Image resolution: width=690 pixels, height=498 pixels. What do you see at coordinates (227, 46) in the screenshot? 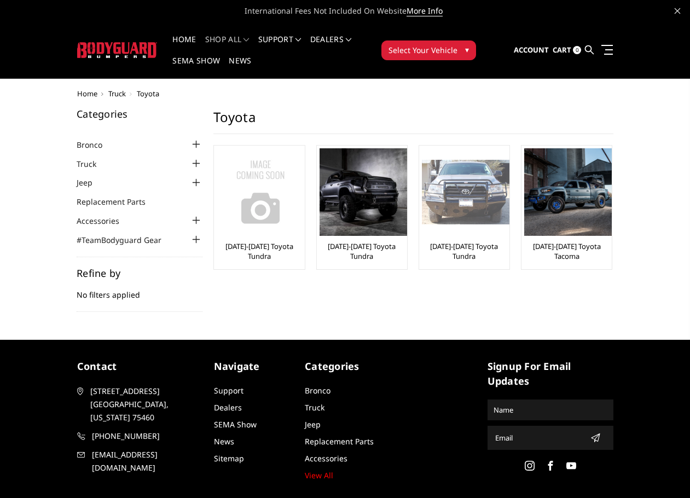
I see `a: shop all` at bounding box center [227, 46].